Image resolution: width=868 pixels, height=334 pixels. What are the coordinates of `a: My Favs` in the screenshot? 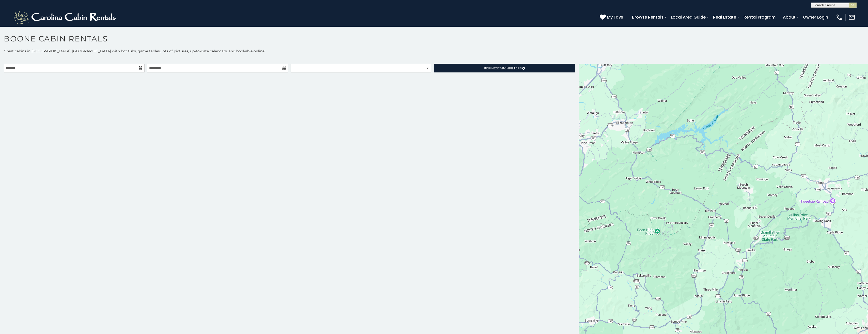 It's located at (612, 17).